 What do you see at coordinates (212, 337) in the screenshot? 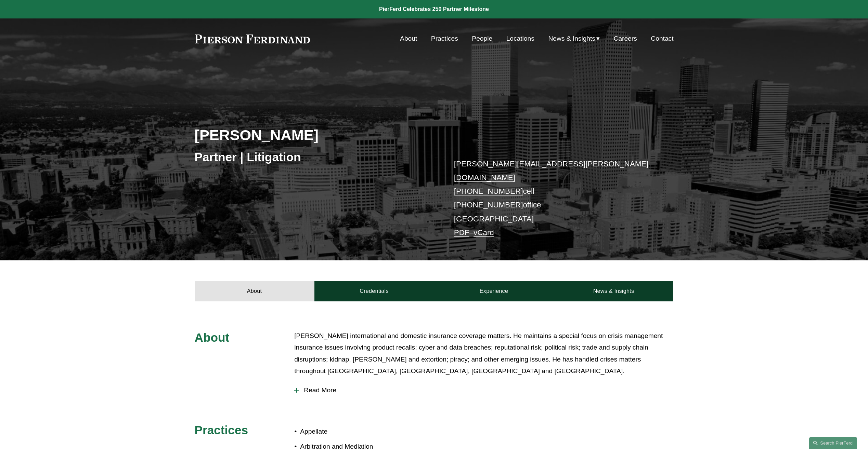
I see `span: About` at bounding box center [212, 337].